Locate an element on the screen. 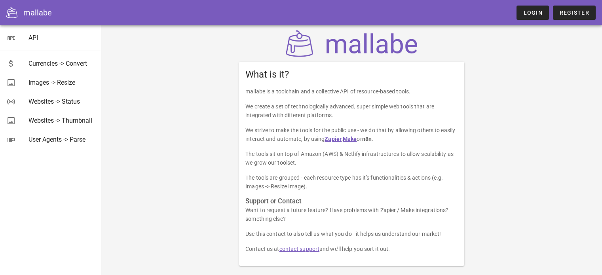  span: Register is located at coordinates (574, 13).